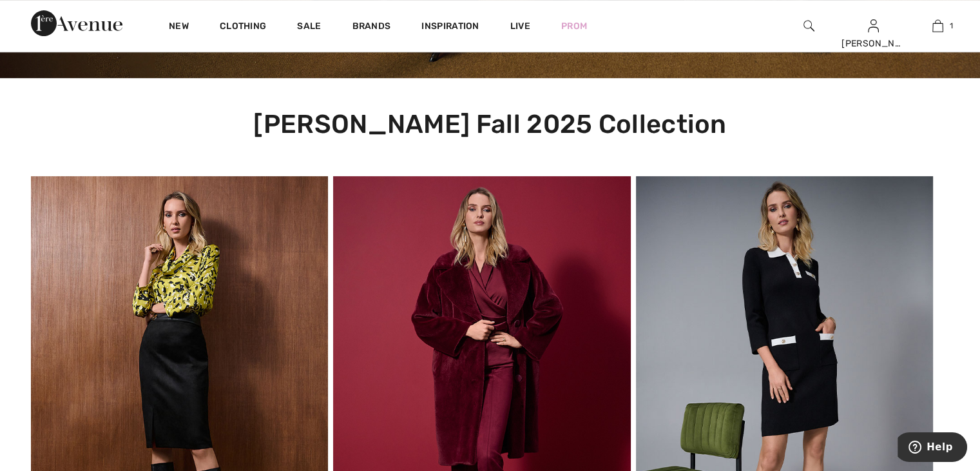 This screenshot has width=980, height=471. Describe the element at coordinates (938, 26) in the screenshot. I see `img: My Bag` at that location.